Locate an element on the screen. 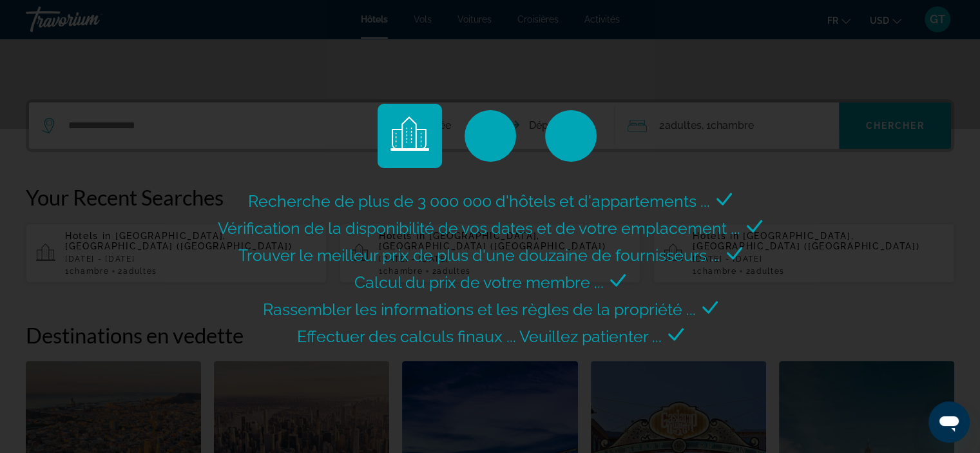 Image resolution: width=980 pixels, height=453 pixels. span: Recherche de plus de 3 000 000 d'hôtels et d'appartements ... is located at coordinates (479, 201).